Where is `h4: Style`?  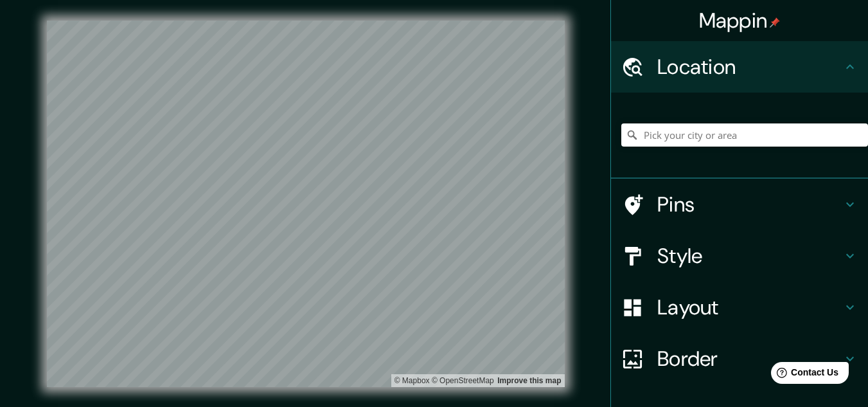 h4: Style is located at coordinates (750, 256).